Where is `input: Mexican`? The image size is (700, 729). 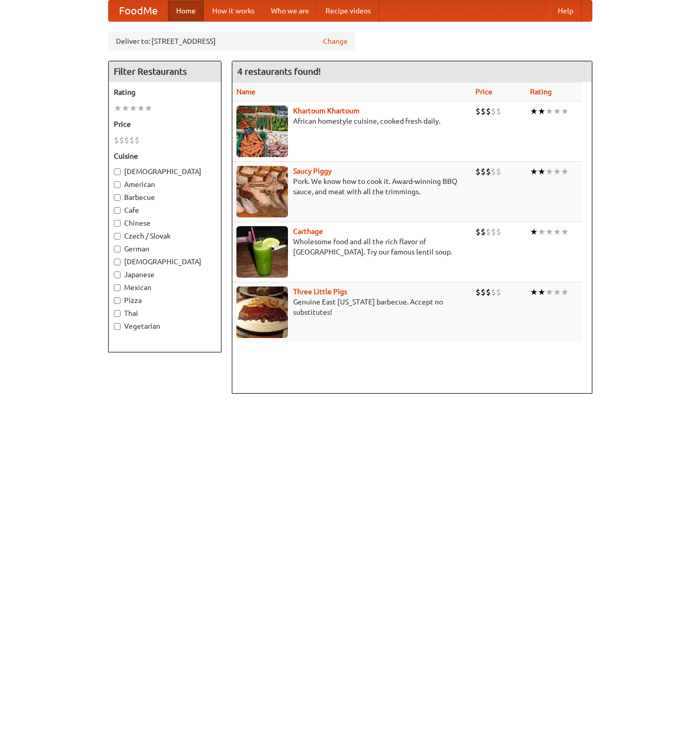 input: Mexican is located at coordinates (116, 288).